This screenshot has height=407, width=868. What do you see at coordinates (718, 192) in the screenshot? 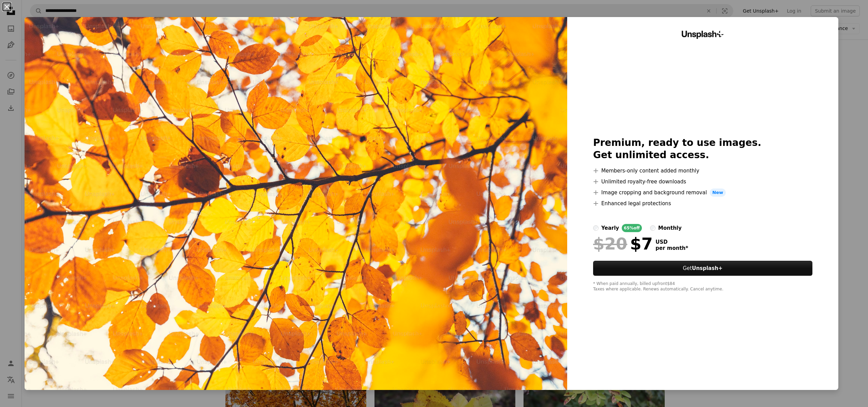
I see `span: New` at bounding box center [718, 192].